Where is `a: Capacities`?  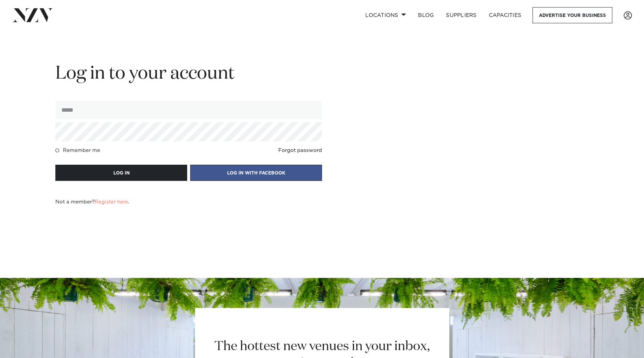 a: Capacities is located at coordinates (505, 15).